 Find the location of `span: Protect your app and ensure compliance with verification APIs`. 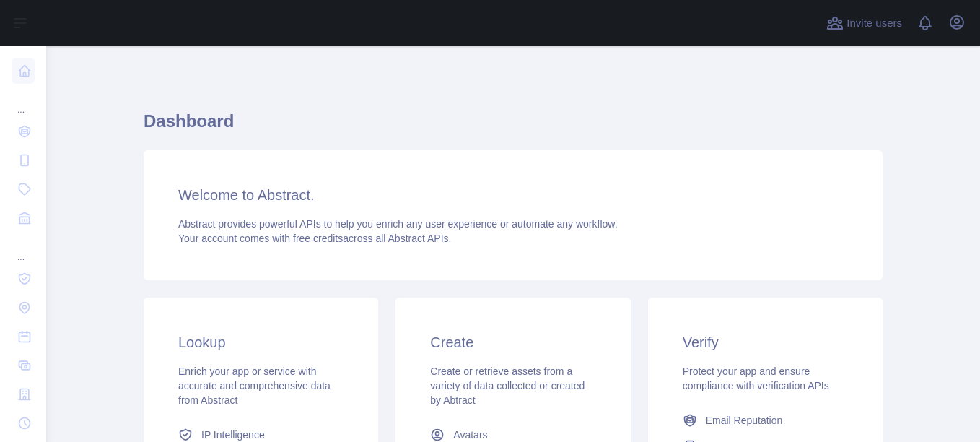

span: Protect your app and ensure compliance with verification APIs is located at coordinates (756, 378).